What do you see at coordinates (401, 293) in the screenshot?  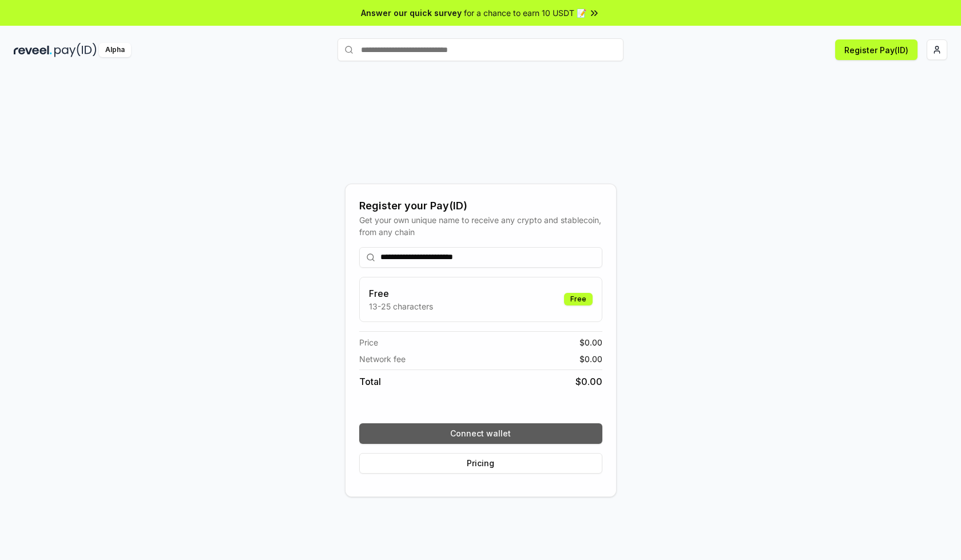 I see `h3: Free` at bounding box center [401, 293].